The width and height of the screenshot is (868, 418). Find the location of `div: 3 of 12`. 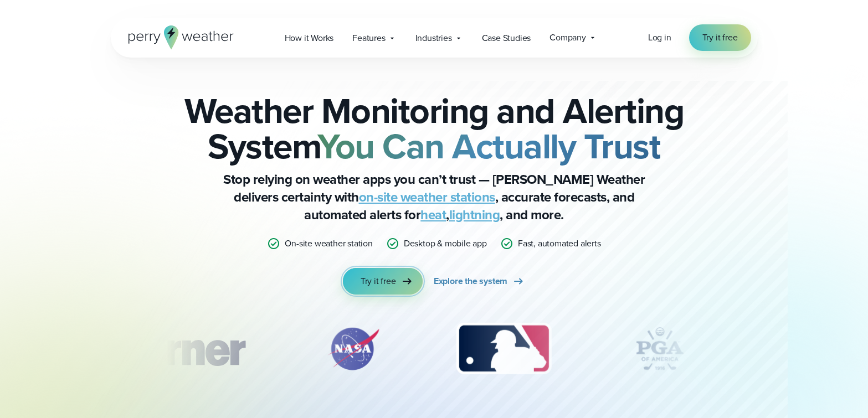

div: 3 of 12 is located at coordinates (503, 349).